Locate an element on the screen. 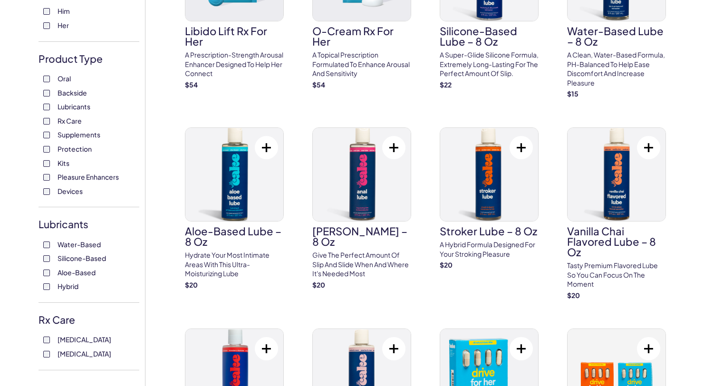 The image size is (704, 386). span: Him is located at coordinates (64, 11).